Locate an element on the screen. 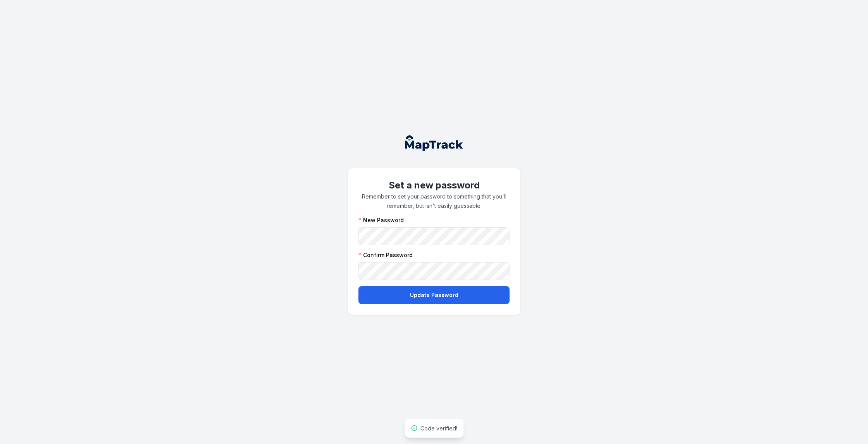 This screenshot has width=868, height=444. label: New Password is located at coordinates (381, 220).